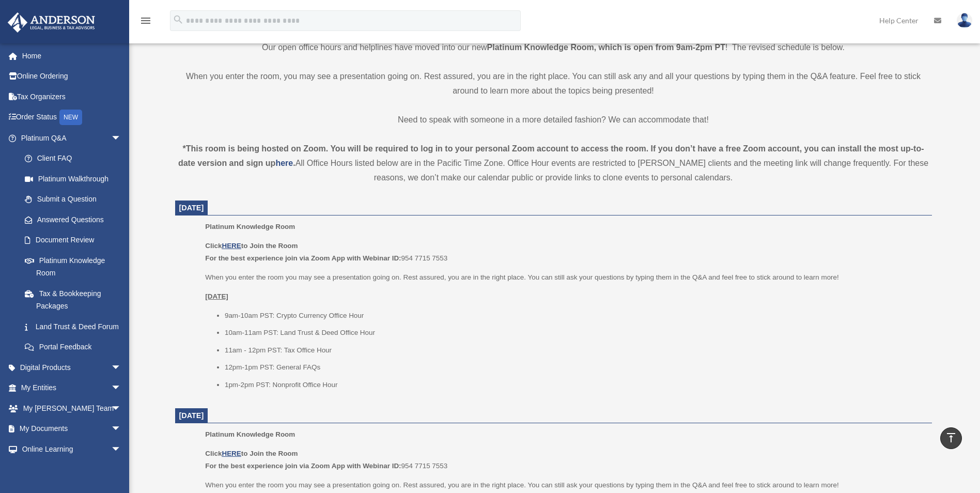  I want to click on li: 11am - 12pm PST: Tax Office Hour, so click(574, 350).